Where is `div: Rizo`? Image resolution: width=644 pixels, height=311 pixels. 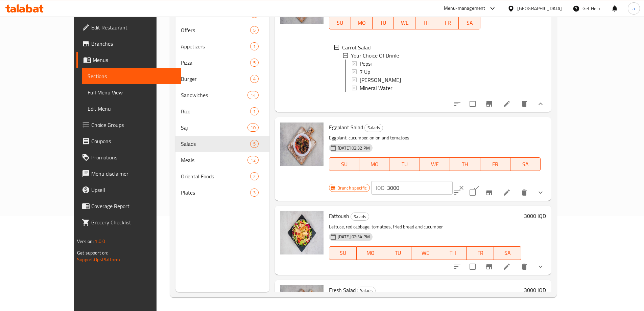
div: Rizo is located at coordinates (216, 111).